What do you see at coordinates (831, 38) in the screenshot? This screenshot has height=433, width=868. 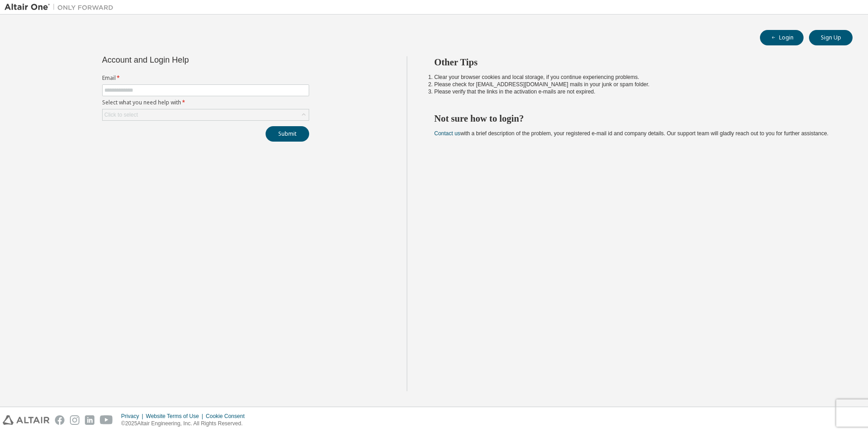 I see `button: Sign Up` at bounding box center [831, 38].